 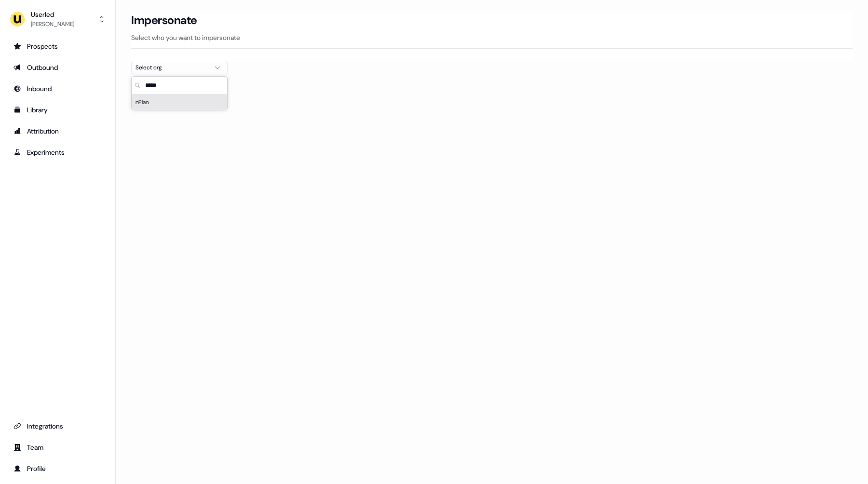 I want to click on div: nPlan, so click(x=180, y=102).